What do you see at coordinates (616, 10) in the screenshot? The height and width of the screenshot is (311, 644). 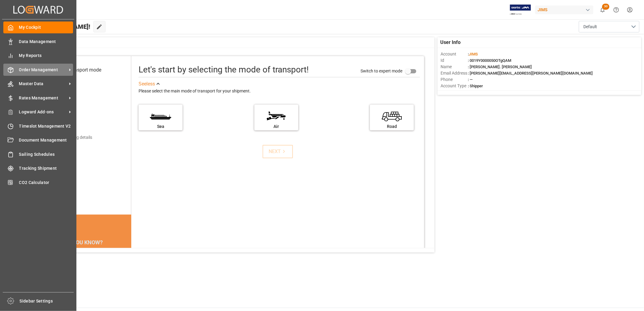 I see `button: Help Center` at bounding box center [616, 10].